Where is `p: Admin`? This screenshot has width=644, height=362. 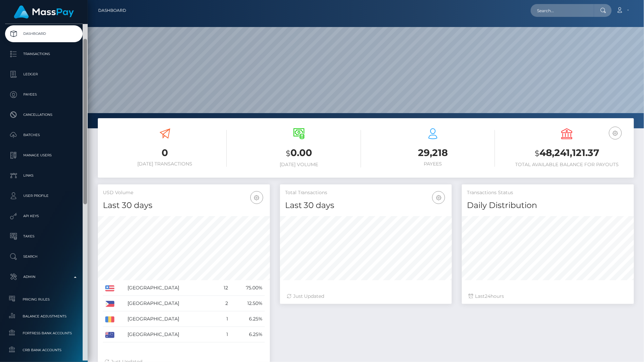
p: Admin is located at coordinates (44, 277).